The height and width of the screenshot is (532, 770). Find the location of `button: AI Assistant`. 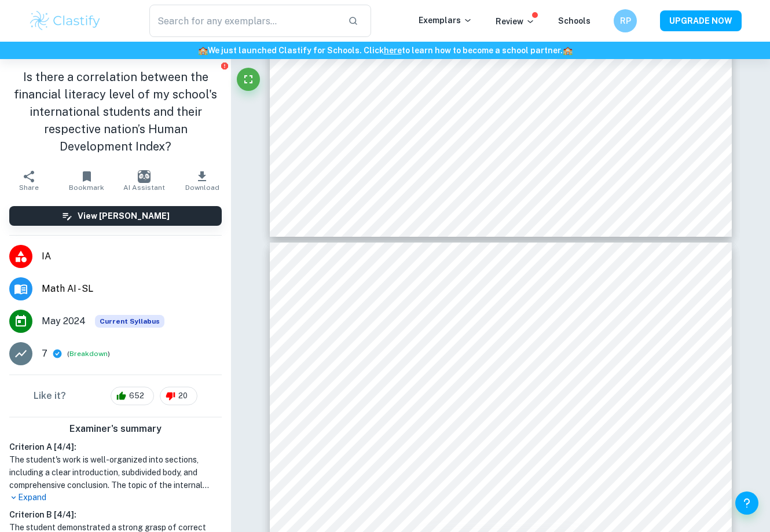

button: AI Assistant is located at coordinates (145, 181).